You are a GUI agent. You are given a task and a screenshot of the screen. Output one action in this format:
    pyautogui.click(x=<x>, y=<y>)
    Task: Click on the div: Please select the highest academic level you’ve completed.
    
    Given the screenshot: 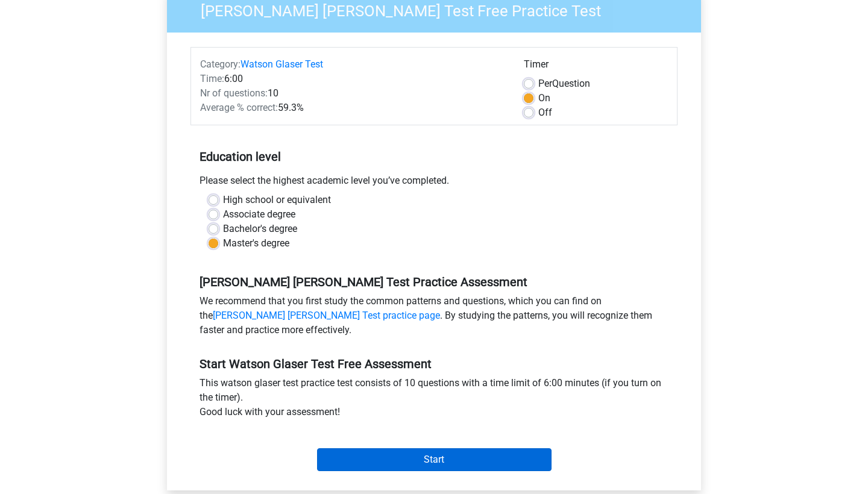 What is the action you would take?
    pyautogui.click(x=434, y=184)
    